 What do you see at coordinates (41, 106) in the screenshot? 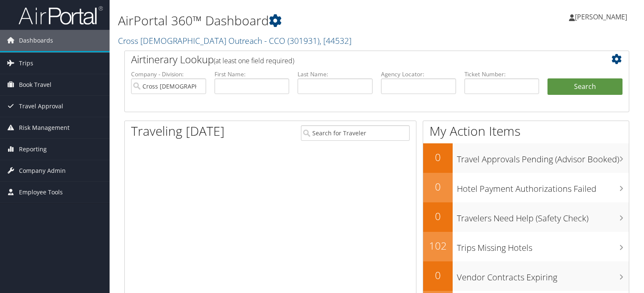
I see `span: Travel Approval` at bounding box center [41, 106].